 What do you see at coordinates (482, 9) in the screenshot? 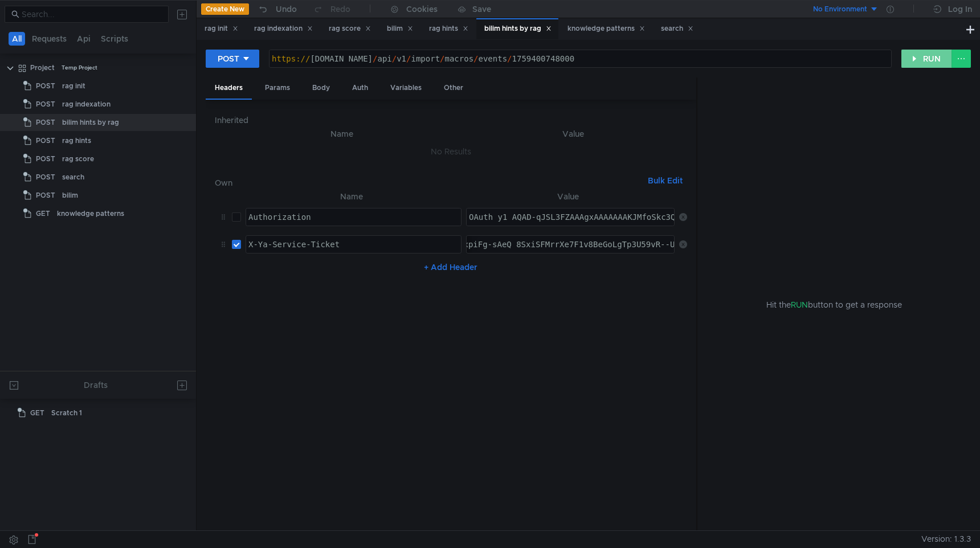
I see `div: Save` at bounding box center [482, 9].